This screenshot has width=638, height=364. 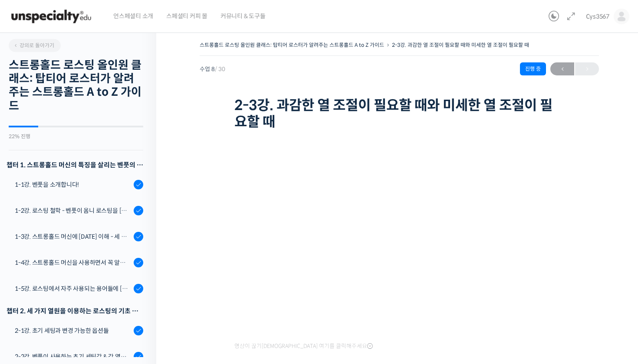 What do you see at coordinates (597, 16) in the screenshot?
I see `span: Cys3567` at bounding box center [597, 16].